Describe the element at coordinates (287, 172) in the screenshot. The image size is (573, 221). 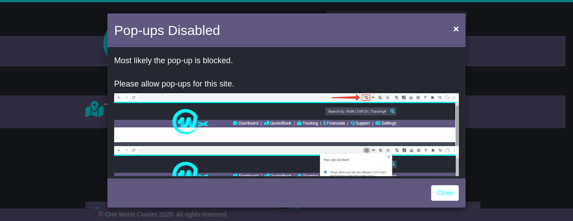
I see `img: allow-popup-2.png` at that location.